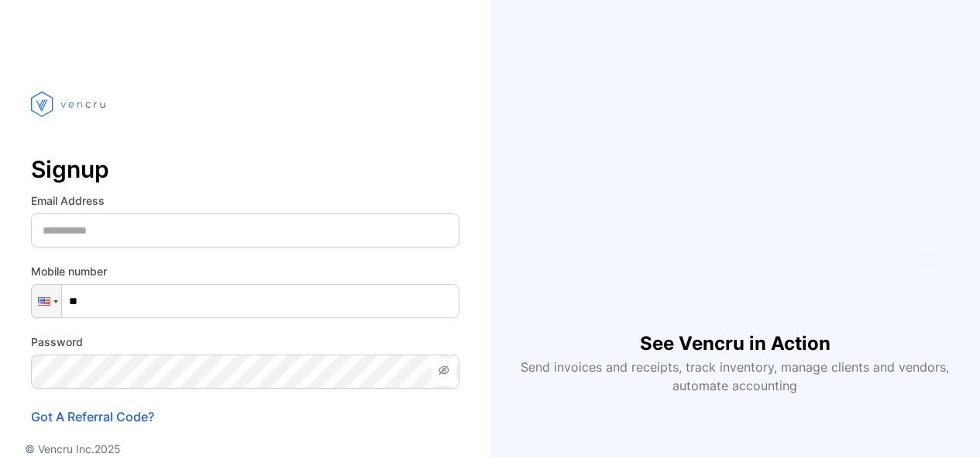  Describe the element at coordinates (70, 104) in the screenshot. I see `img: vencru logo` at that location.